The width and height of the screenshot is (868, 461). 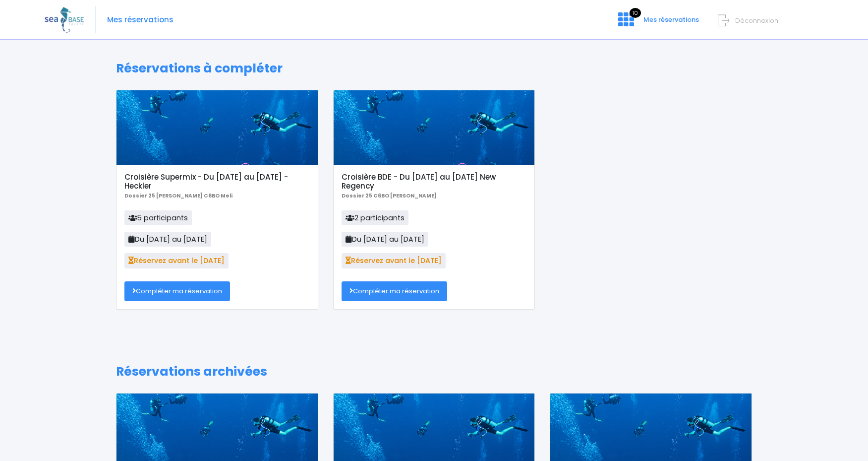 What do you see at coordinates (158, 218) in the screenshot?
I see `span: 5 participants` at bounding box center [158, 218].